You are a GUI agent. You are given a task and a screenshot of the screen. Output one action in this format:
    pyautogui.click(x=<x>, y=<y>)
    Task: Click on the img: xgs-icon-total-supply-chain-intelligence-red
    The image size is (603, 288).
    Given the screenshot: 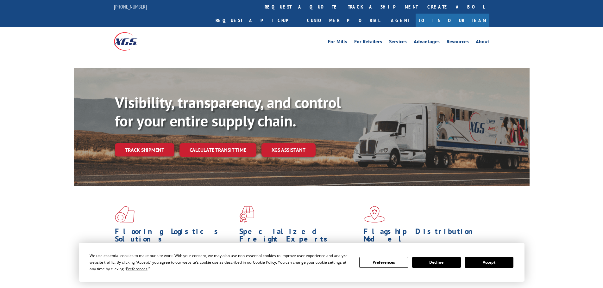 What is the action you would take?
    pyautogui.click(x=125, y=215)
    